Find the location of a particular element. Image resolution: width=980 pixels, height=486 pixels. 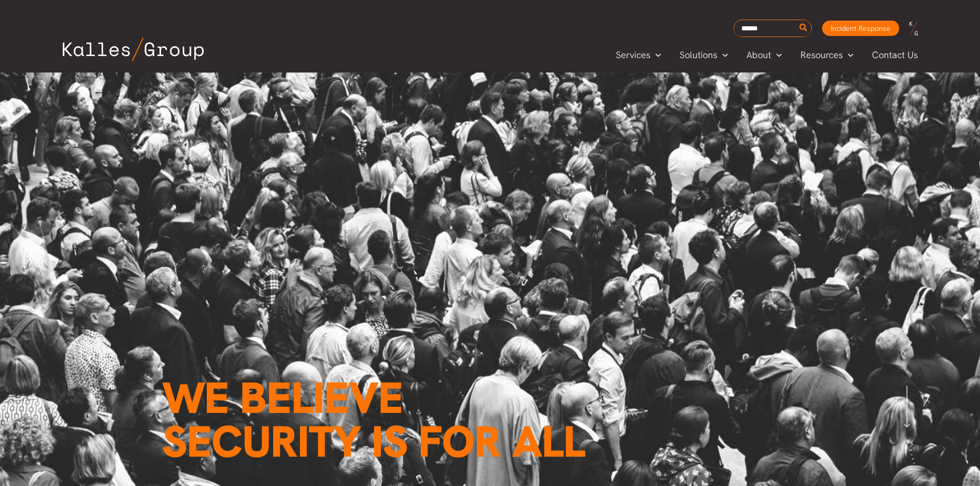

img: Kalles Group is located at coordinates (134, 49).